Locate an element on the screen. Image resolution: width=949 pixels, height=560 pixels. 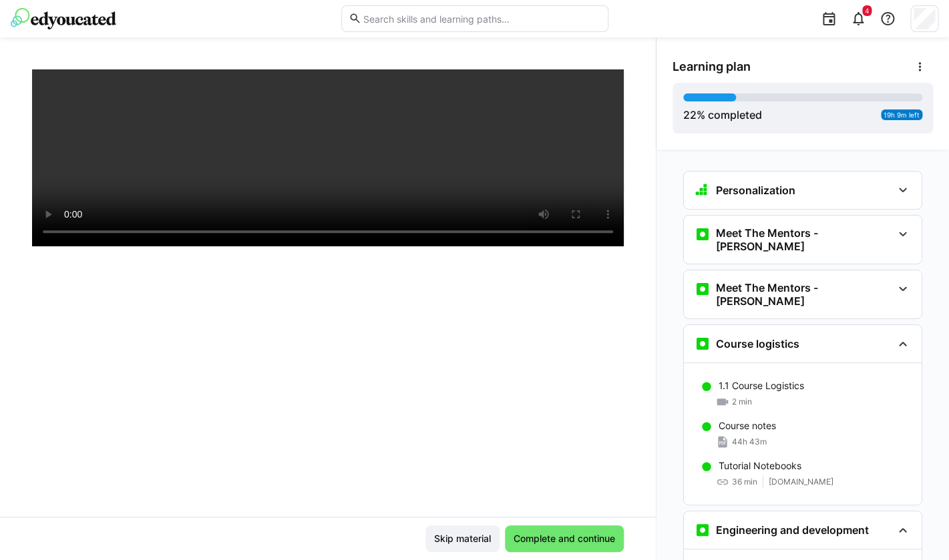
p: Tutorial Notebooks is located at coordinates (761, 466).